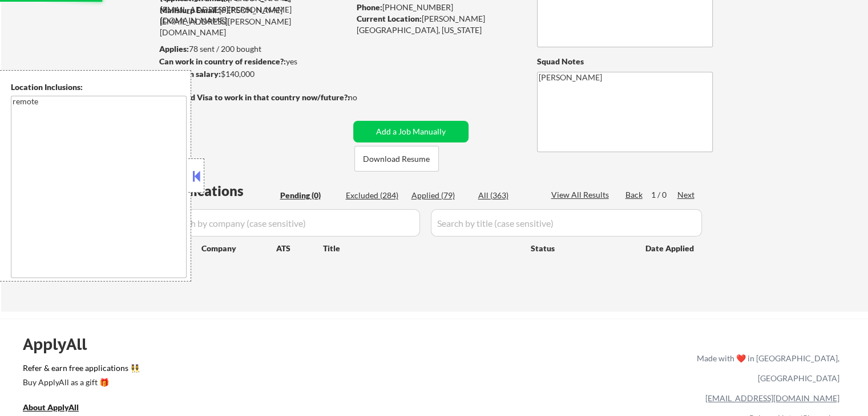  I want to click on div: View All Results, so click(581, 195).